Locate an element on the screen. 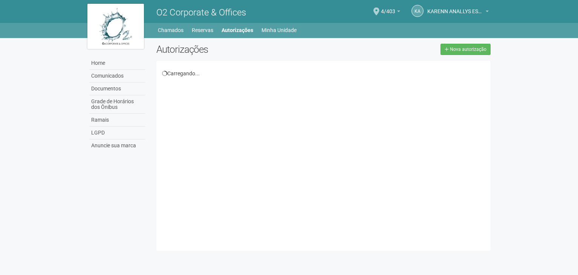 Image resolution: width=578 pixels, height=275 pixels. a: LGPD is located at coordinates (117, 133).